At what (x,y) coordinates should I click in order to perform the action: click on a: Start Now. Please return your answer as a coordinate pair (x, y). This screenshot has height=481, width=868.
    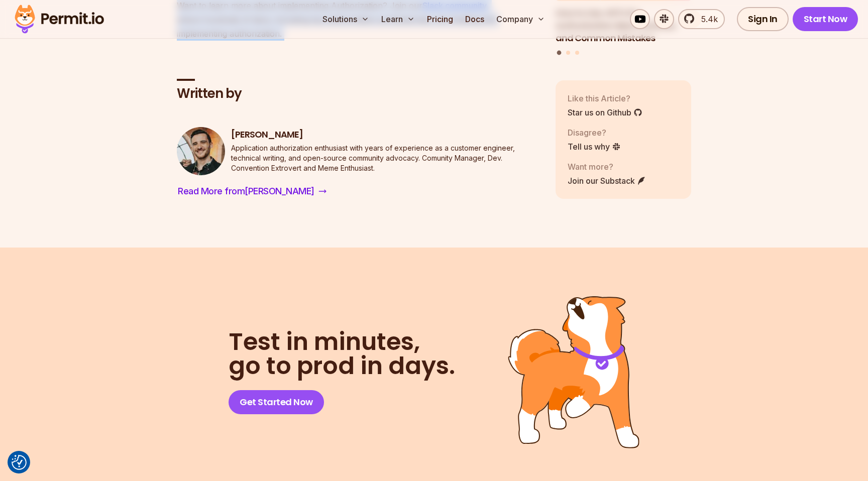
    Looking at the image, I should click on (825, 19).